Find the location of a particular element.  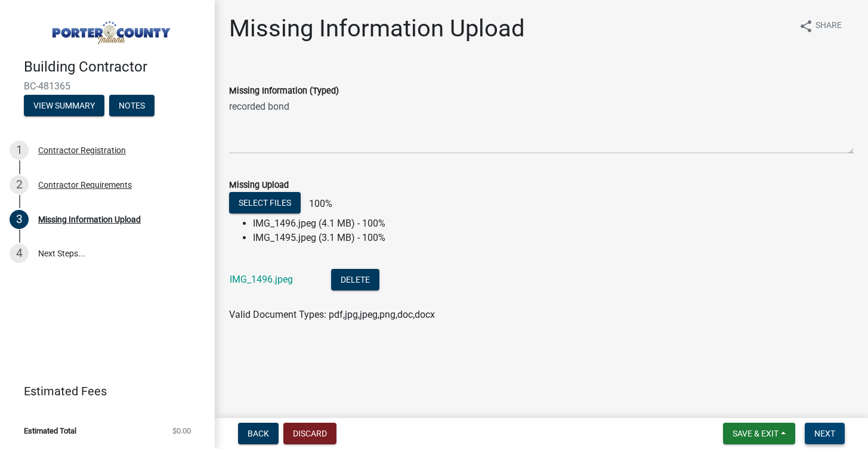

div: 4 is located at coordinates (19, 254).